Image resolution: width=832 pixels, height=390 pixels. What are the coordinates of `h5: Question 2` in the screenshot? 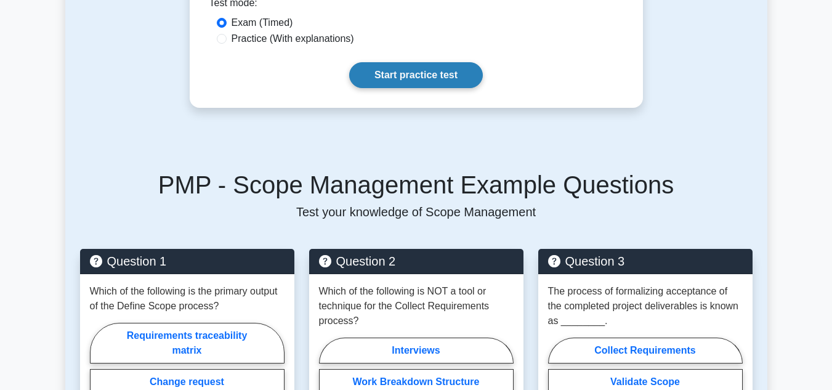 It's located at (416, 261).